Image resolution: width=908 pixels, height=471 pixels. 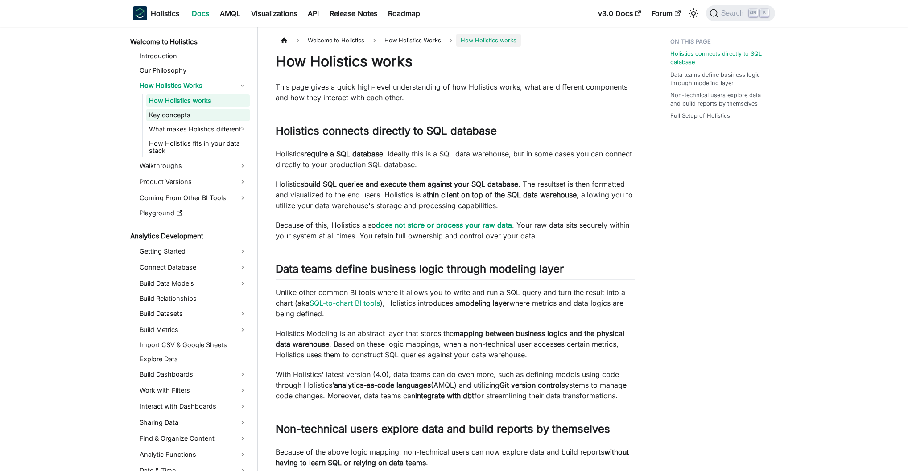 I want to click on a: Build Dashboards, so click(x=193, y=375).